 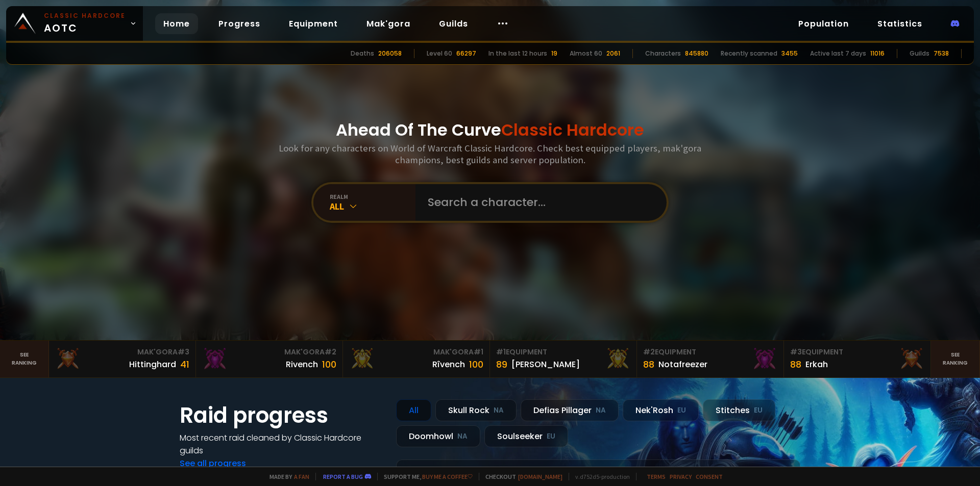 What do you see at coordinates (660, 411) in the screenshot?
I see `div: Nek'Rosh` at bounding box center [660, 411].